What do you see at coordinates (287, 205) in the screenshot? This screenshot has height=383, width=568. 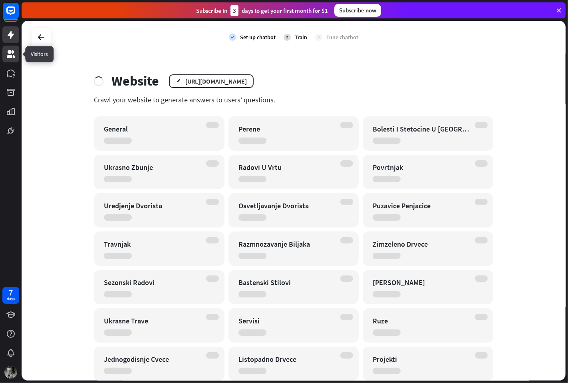 I see `div: Osvetljavanje Dvorista` at bounding box center [287, 205].